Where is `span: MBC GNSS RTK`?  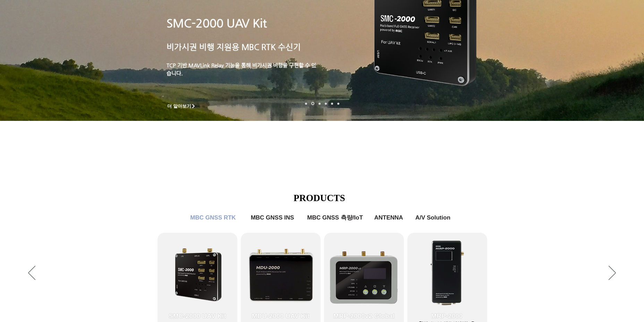 span: MBC GNSS RTK is located at coordinates (213, 217).